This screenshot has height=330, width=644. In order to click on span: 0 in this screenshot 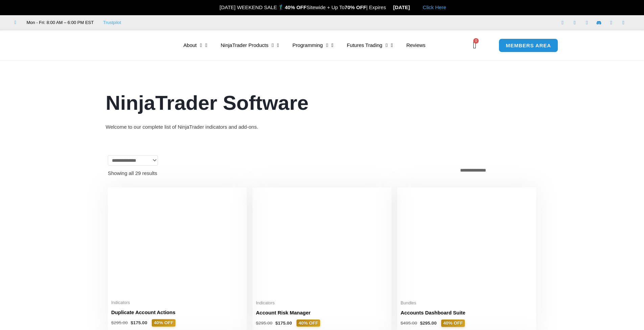, I will do `click(476, 41)`.